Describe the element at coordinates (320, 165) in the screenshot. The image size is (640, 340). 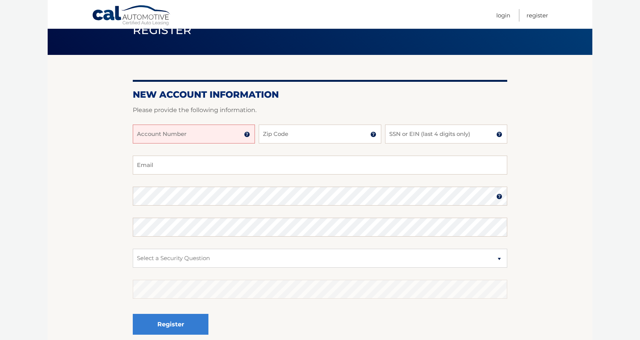
I see `input: Email` at that location.